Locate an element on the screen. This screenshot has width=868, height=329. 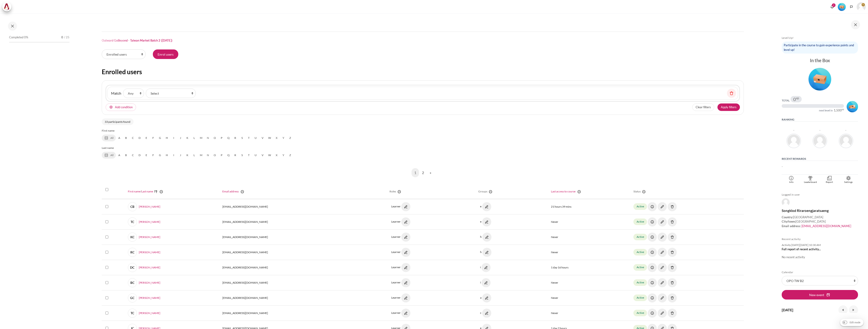
span: Completed 0% is located at coordinates (18, 37).